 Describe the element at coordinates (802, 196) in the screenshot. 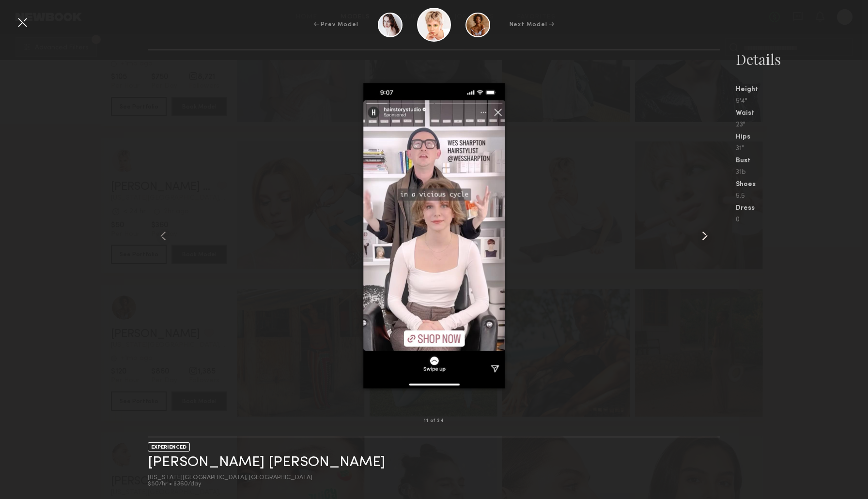

I see `div: 5.5` at that location.